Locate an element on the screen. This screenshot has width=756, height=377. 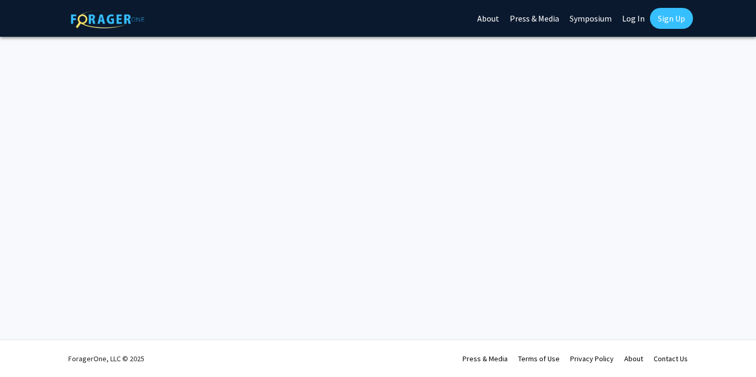
a: Contact Us is located at coordinates (671, 359).